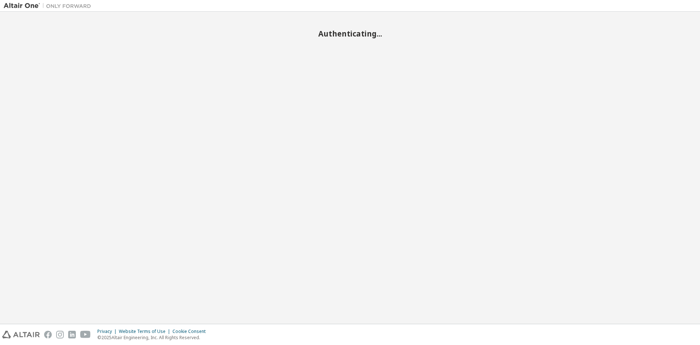 This screenshot has height=345, width=700. Describe the element at coordinates (85, 334) in the screenshot. I see `img: youtube.svg` at that location.